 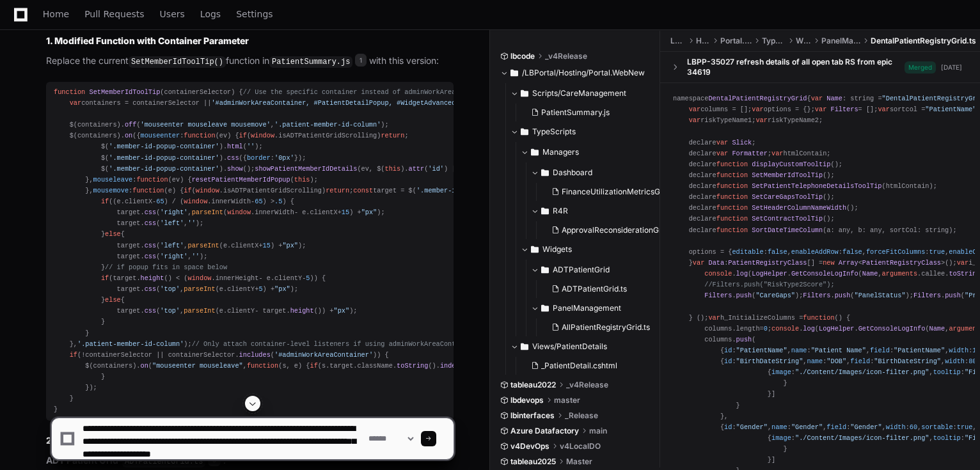 What do you see at coordinates (870, 274) in the screenshot?
I see `span: Name` at bounding box center [870, 274].